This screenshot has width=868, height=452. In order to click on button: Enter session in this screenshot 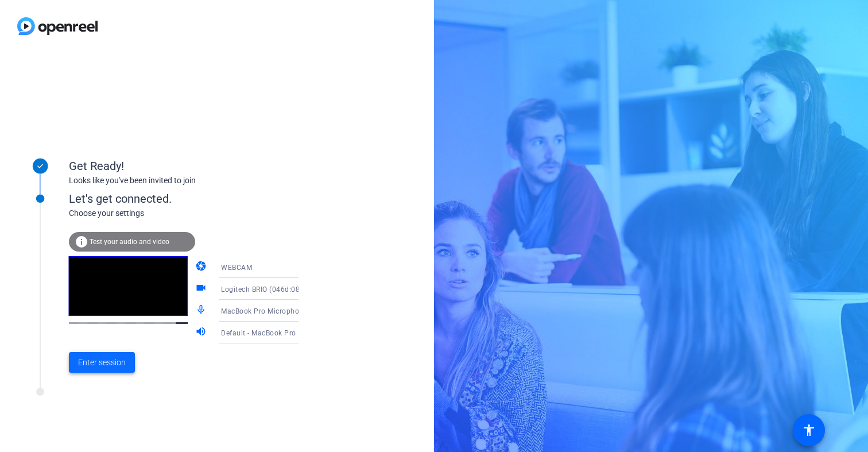, I will do `click(102, 362)`.